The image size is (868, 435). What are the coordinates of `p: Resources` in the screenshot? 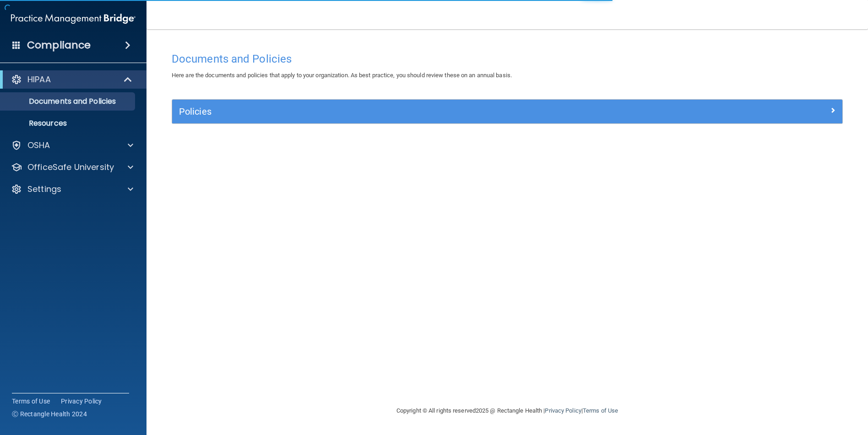 It's located at (68, 124).